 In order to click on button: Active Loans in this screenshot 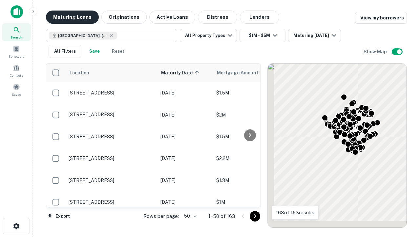, I will do `click(172, 17)`.